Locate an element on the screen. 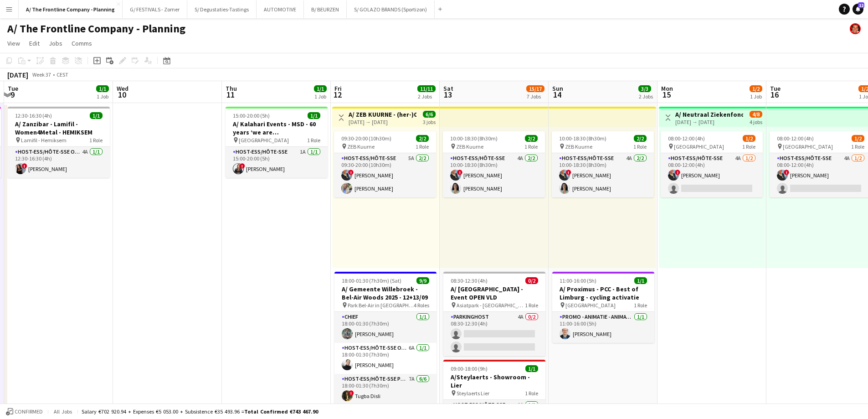  span: Total Confirmed €743 467.90 is located at coordinates (281, 411).